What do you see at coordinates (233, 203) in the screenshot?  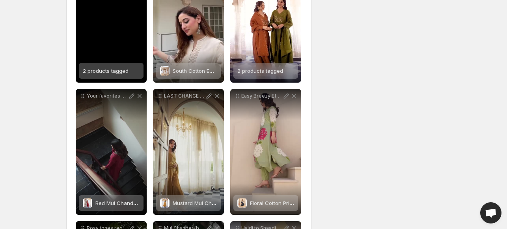 I see `span: Mustard Mul Chanderi Embroidered Anarkali Suit` at bounding box center [233, 203].